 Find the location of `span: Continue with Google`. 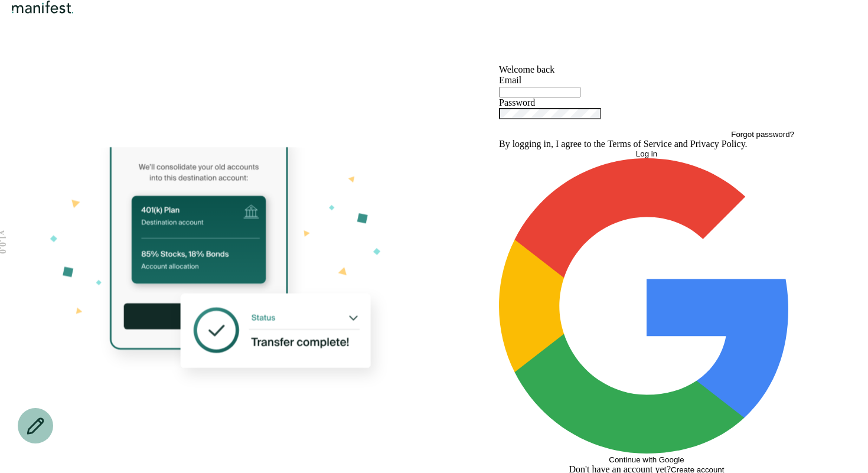

span: Continue with Google is located at coordinates (646, 459).